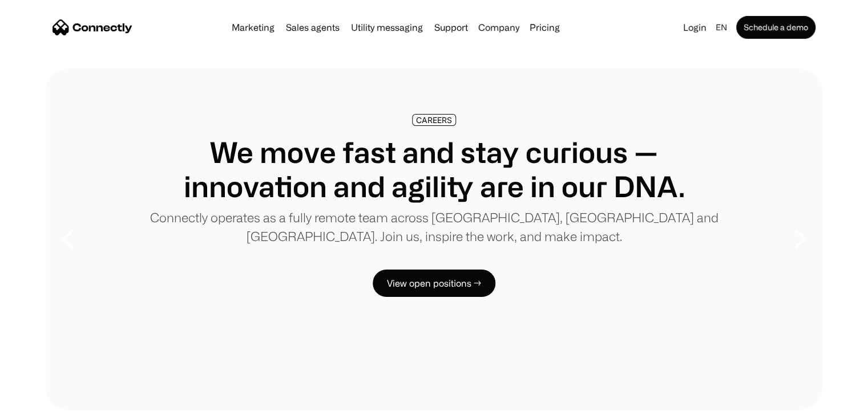 Image resolution: width=868 pixels, height=416 pixels. I want to click on a: home, so click(92, 27).